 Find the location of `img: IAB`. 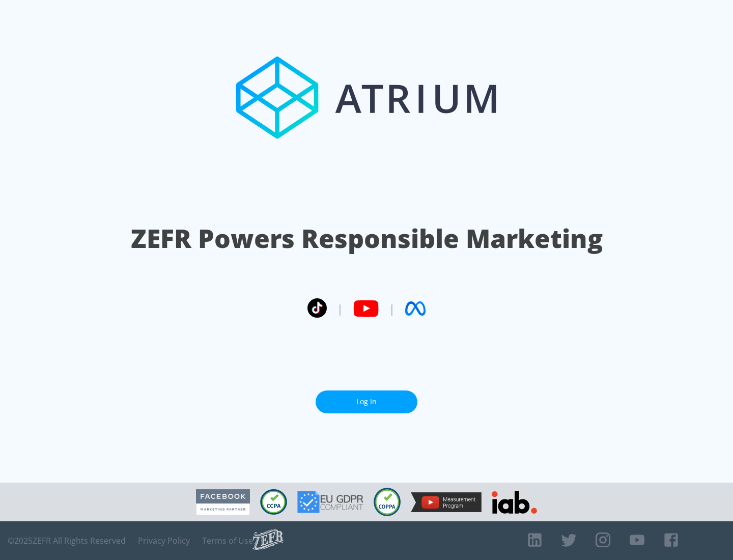

img: IAB is located at coordinates (514, 502).